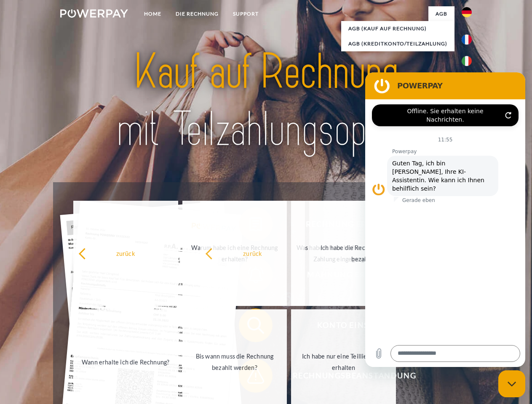  What do you see at coordinates (398, 44) in the screenshot?
I see `a: AGB (Kreditkonto/Teilzahlung)` at bounding box center [398, 44].